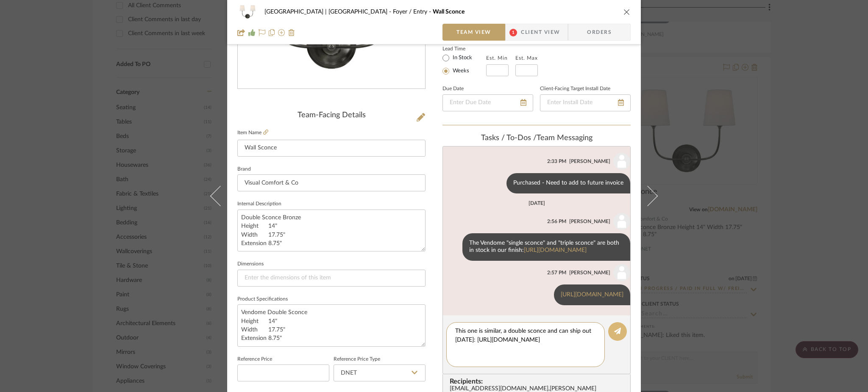 The height and width of the screenshot is (392, 868). What do you see at coordinates (526, 58) in the screenshot?
I see `label: Est. Max` at bounding box center [526, 58].